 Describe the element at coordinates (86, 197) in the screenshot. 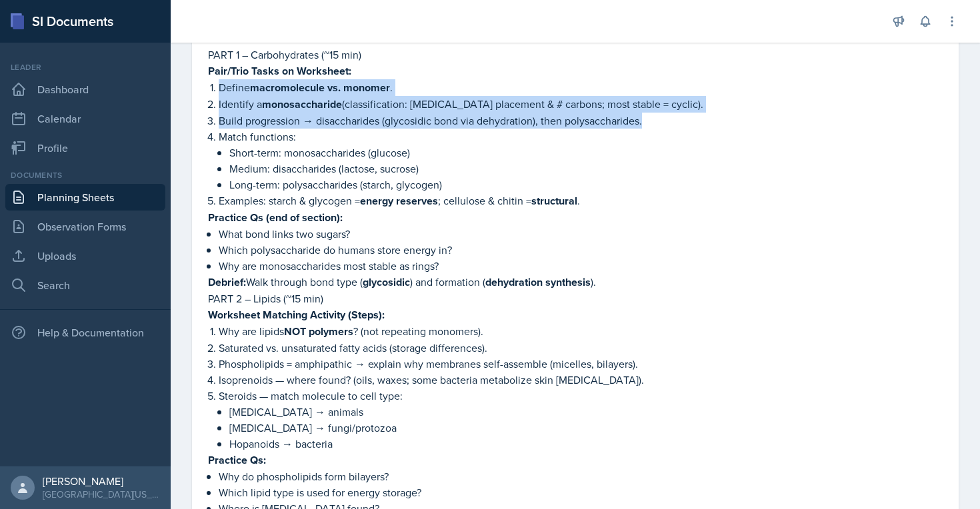

I see `a: Planning Sheets` at that location.